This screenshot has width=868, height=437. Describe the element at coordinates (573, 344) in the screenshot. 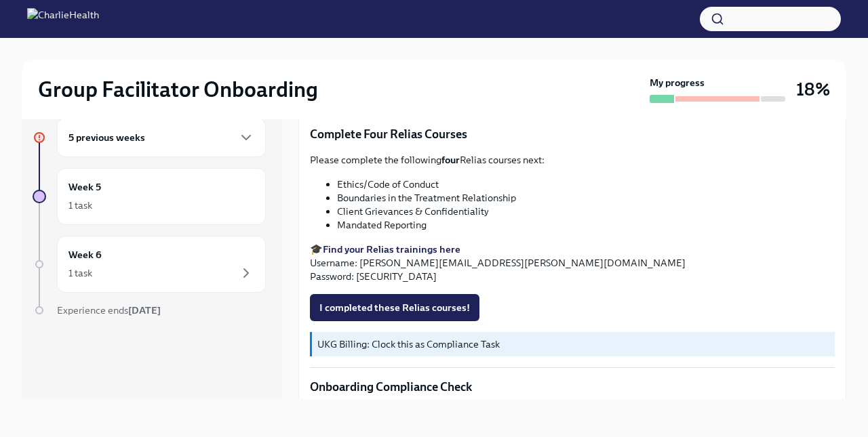

I see `p: UKG Billing: Clock this as Compliance Task` at that location.